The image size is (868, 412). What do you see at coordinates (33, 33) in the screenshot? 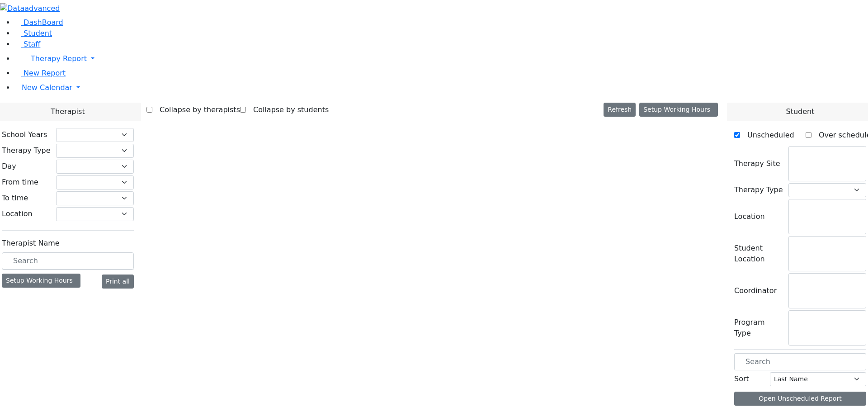
I see `a: Student` at bounding box center [33, 33].